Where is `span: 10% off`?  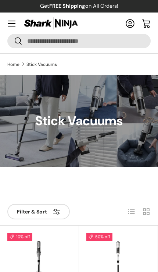 span: 10% off is located at coordinates (20, 237).